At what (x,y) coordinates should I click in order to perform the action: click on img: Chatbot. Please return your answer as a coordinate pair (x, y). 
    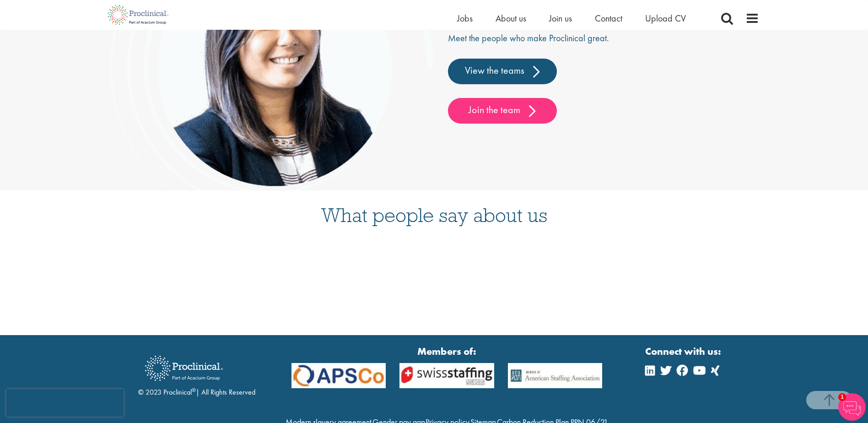
    Looking at the image, I should click on (852, 406).